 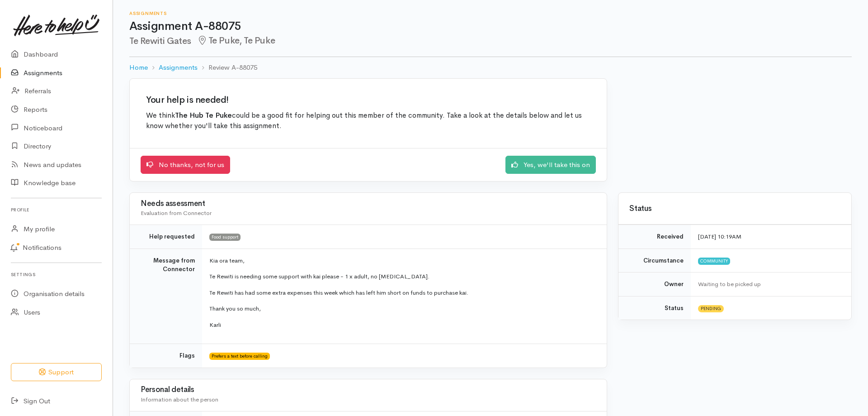 What do you see at coordinates (186, 165) in the screenshot?
I see `a: No thanks, not for us` at bounding box center [186, 165].